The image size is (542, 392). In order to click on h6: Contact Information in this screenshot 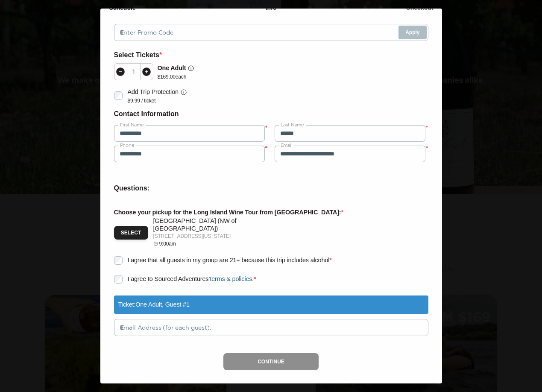, I will do `click(271, 114)`.